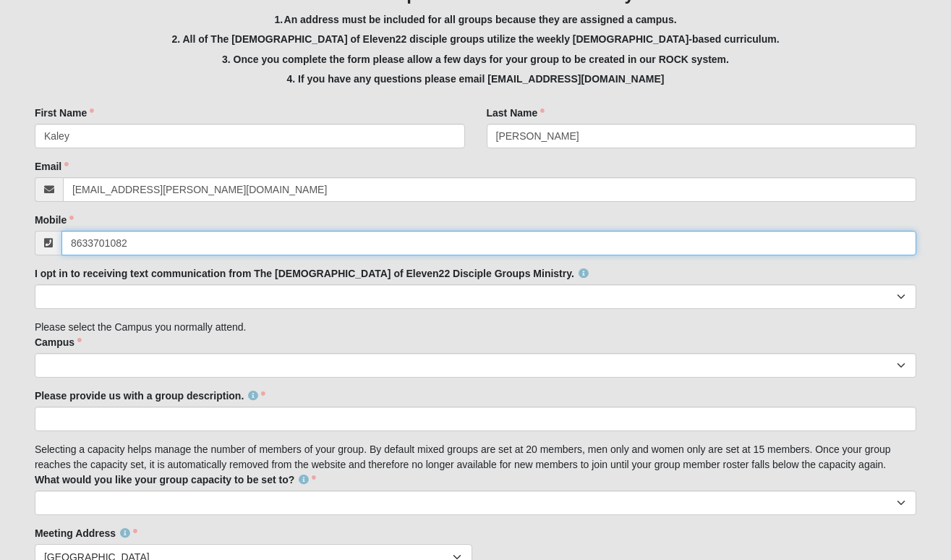 This screenshot has width=951, height=560. Describe the element at coordinates (52, 166) in the screenshot. I see `label: Email` at that location.